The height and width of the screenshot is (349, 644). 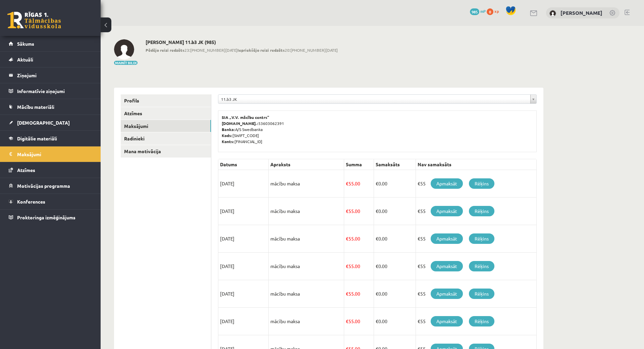 I want to click on a: Mācību materiāli, so click(x=50, y=107).